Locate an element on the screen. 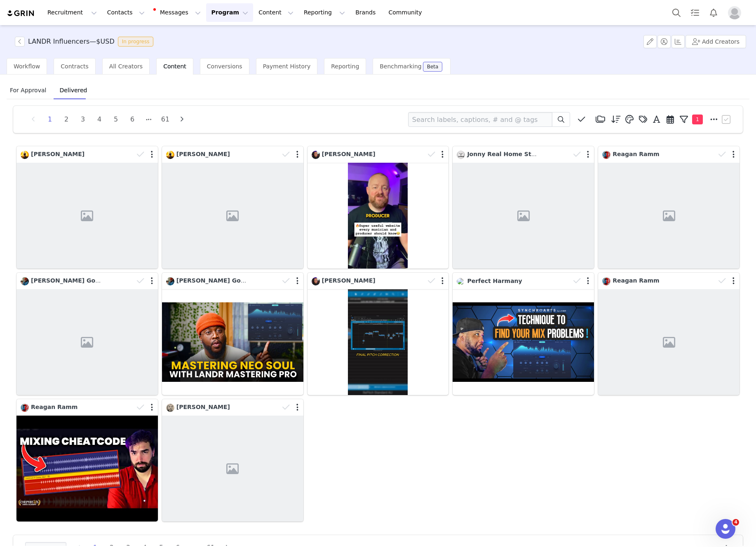 The image size is (756, 547). li: 1 is located at coordinates (50, 119).